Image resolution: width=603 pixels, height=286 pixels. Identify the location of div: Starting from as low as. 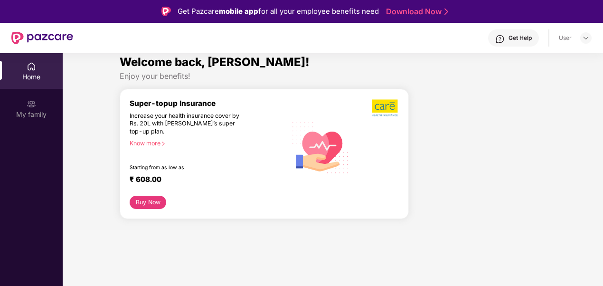
(188, 168).